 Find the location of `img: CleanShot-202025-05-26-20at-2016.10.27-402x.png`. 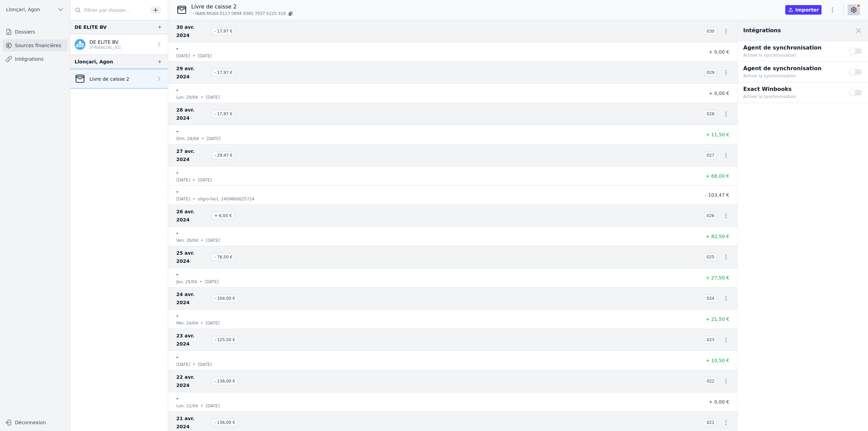

img: CleanShot-202025-05-26-20at-2016.10.27-402x.png is located at coordinates (80, 78).